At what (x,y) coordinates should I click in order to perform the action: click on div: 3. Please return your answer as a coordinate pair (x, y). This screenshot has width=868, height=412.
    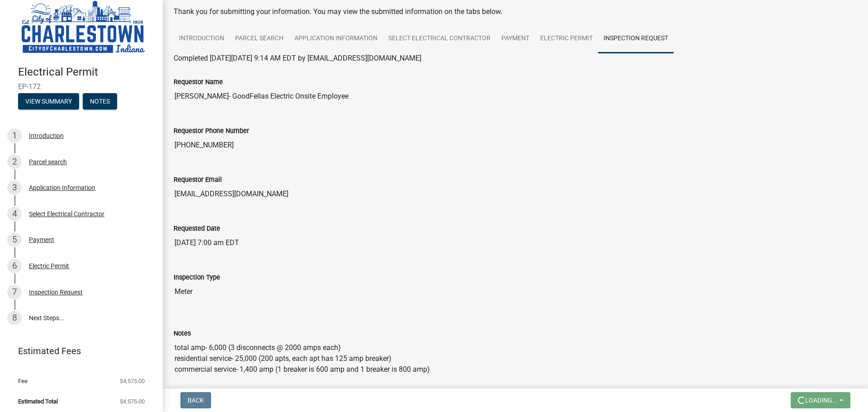
    Looking at the image, I should click on (14, 188).